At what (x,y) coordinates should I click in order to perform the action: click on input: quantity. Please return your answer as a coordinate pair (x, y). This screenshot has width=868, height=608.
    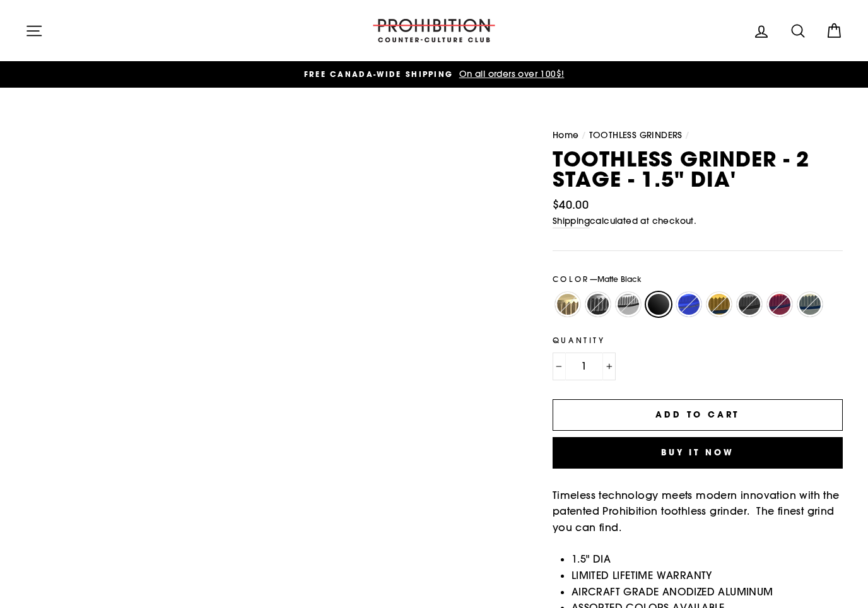
    Looking at the image, I should click on (584, 367).